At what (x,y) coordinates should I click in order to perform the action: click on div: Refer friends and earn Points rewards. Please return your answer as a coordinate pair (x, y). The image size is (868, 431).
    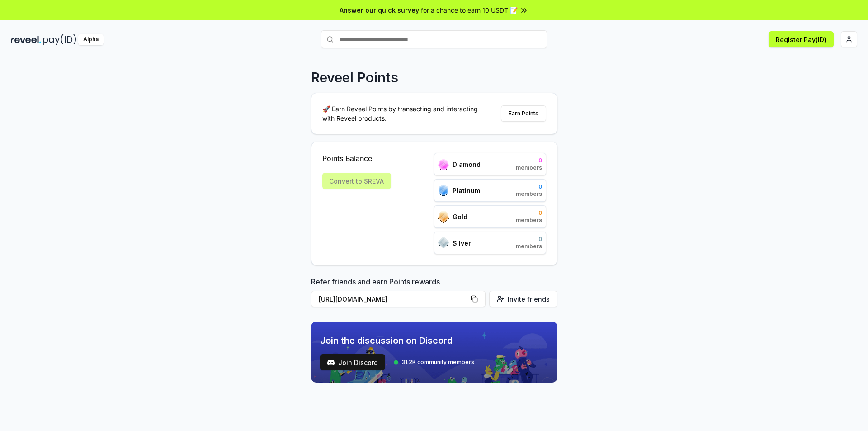
    Looking at the image, I should click on (434, 294).